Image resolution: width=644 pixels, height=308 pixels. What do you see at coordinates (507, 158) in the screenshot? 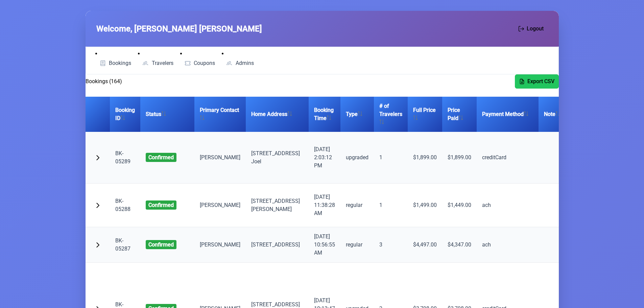
I see `td: creditCard` at bounding box center [507, 158].